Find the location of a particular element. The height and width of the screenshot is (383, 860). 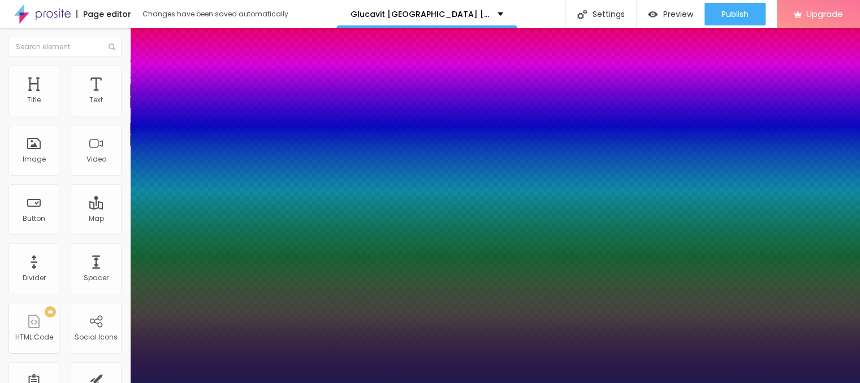

span: Preview is located at coordinates (678, 14).